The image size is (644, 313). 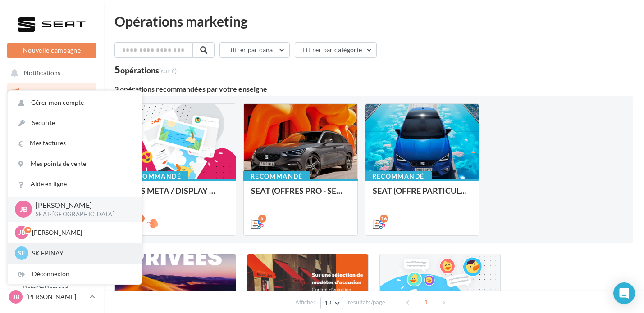 What do you see at coordinates (373, 89) in the screenshot?
I see `div: 3 opérations recommandées par votre enseigne` at bounding box center [373, 89].